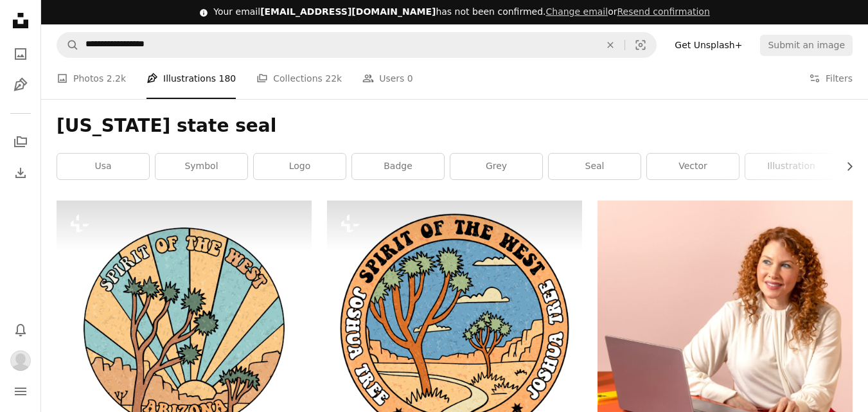  I want to click on span: or, so click(627, 12).